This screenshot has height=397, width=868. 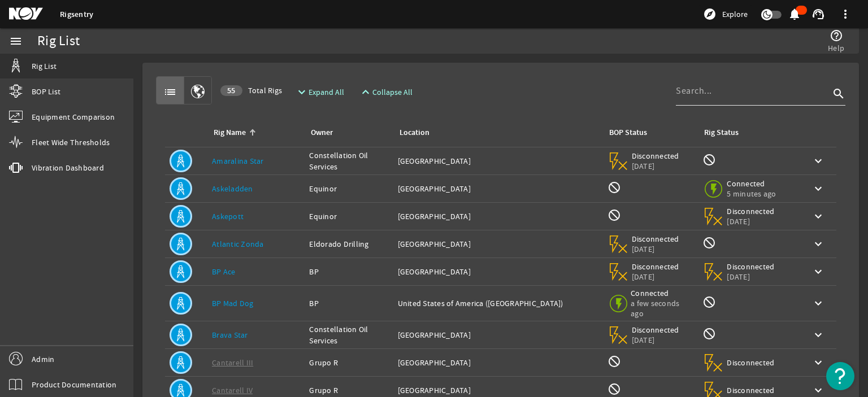 What do you see at coordinates (238, 244) in the screenshot?
I see `a: Atlantic Zonda` at bounding box center [238, 244].